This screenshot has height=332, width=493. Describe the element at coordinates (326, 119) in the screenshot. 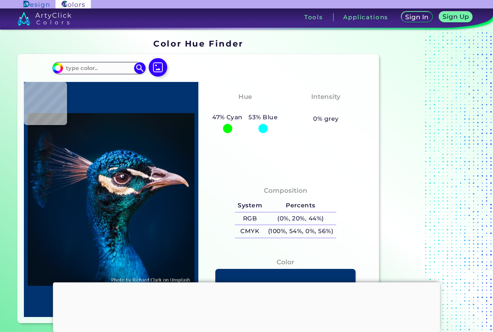

I see `h5: 0% grey` at that location.